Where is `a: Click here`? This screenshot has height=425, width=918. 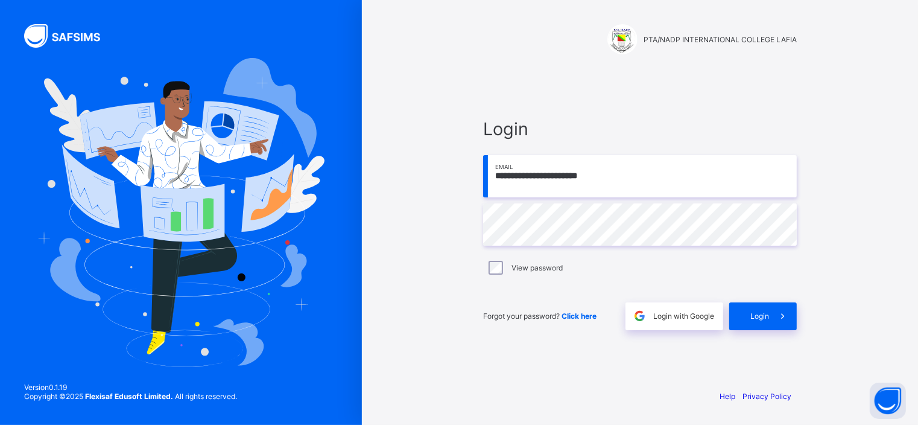
a: Click here is located at coordinates (579, 315).